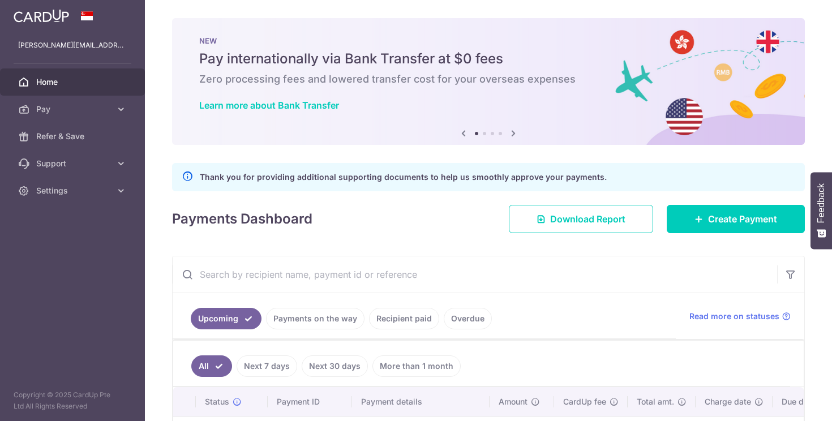  I want to click on th: Payment ID, so click(310, 402).